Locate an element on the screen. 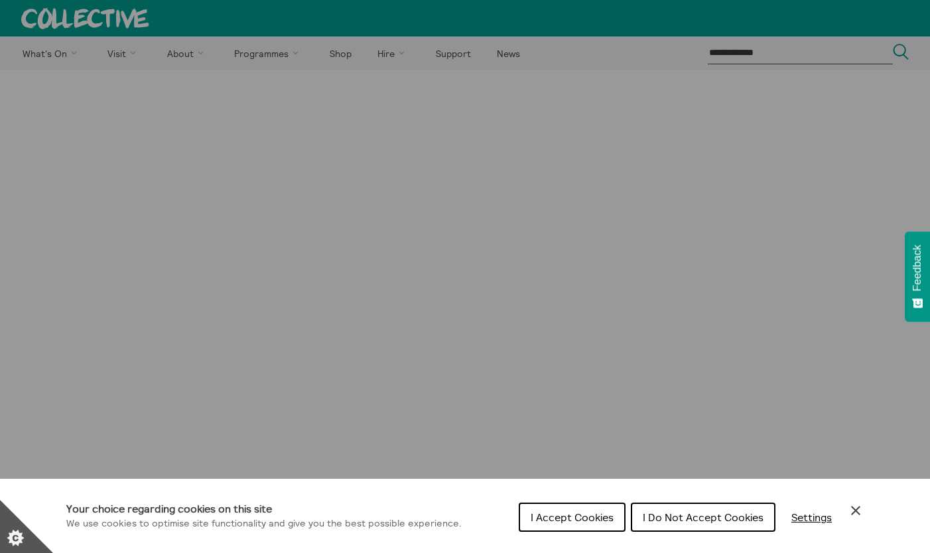 The image size is (930, 553). span: I Accept Cookies is located at coordinates (572, 517).